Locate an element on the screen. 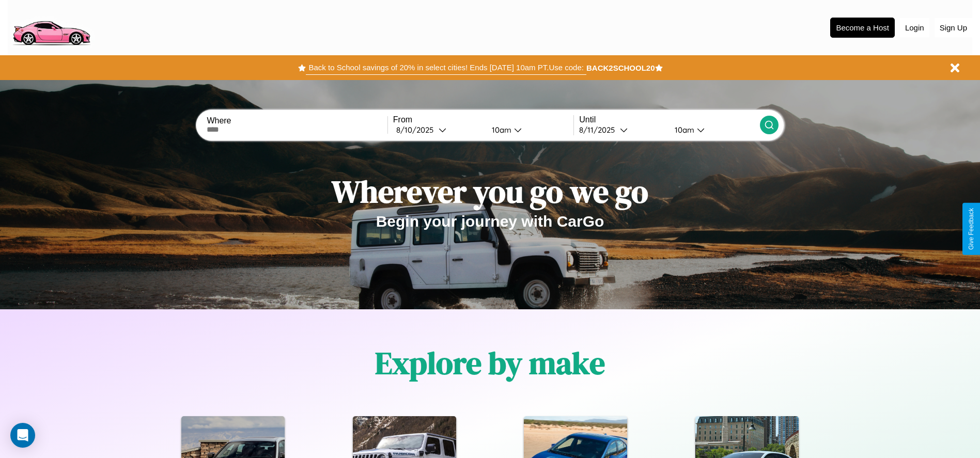  div: Give Feedback is located at coordinates (971, 229).